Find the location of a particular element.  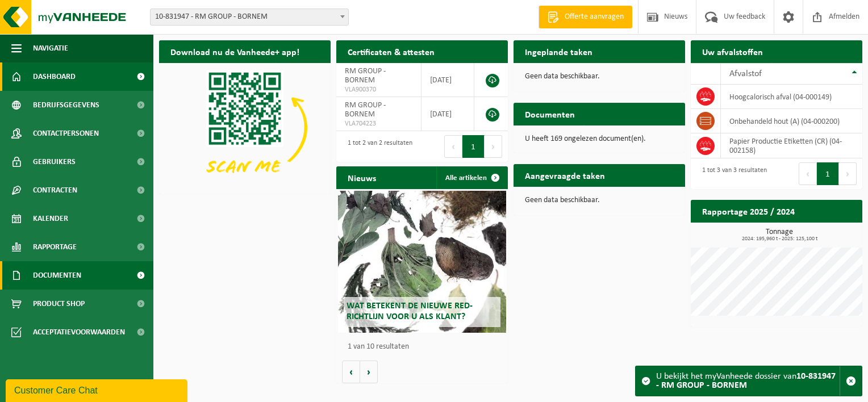

h2: Uw afvalstoffen is located at coordinates (732, 51).